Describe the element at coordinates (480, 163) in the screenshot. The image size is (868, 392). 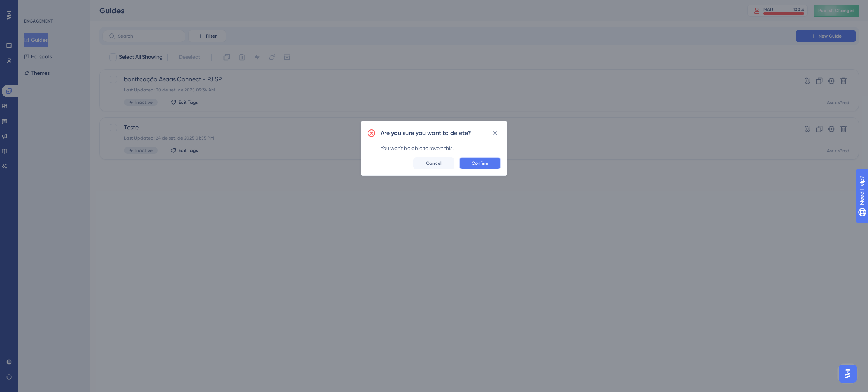
I see `span: Confirm` at that location.